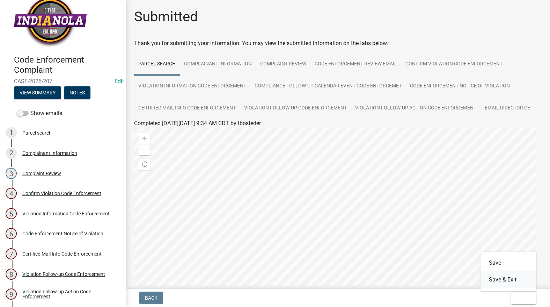 The image size is (550, 307). Describe the element at coordinates (454, 64) in the screenshot. I see `a: Confirm Violation Code Enforcement` at that location.